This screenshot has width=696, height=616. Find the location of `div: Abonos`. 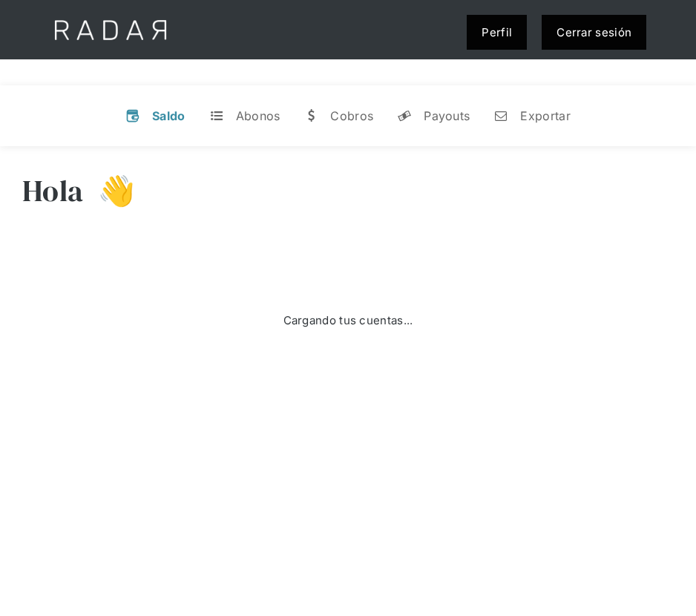

div: Abonos is located at coordinates (258, 116).